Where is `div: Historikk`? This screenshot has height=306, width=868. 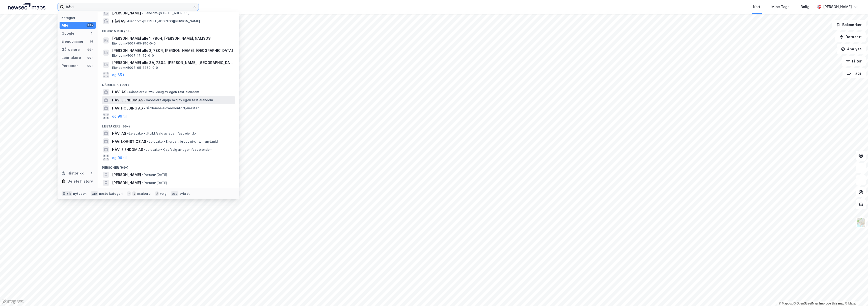
div: Historikk is located at coordinates (72, 173).